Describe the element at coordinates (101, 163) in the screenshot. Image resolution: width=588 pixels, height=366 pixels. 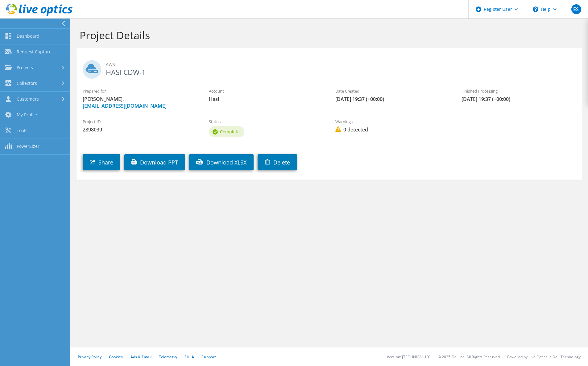
I see `a: Share` at that location.